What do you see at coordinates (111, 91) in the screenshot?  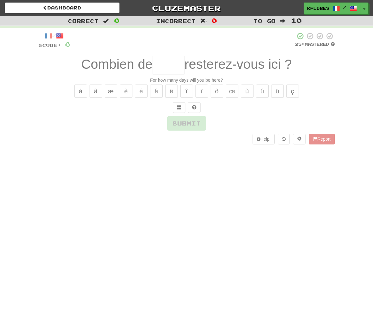 I see `button: æ` at bounding box center [111, 91].